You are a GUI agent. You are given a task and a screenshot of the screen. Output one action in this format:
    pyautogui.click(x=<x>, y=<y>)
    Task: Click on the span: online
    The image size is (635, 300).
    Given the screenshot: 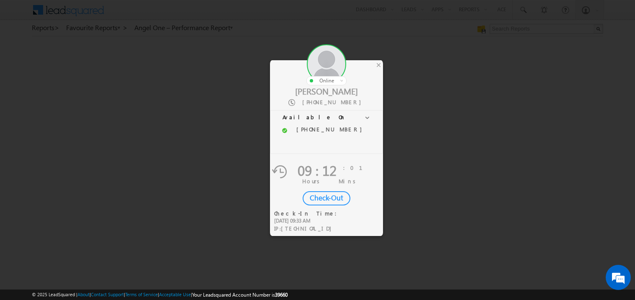 What is the action you would take?
    pyautogui.click(x=326, y=80)
    